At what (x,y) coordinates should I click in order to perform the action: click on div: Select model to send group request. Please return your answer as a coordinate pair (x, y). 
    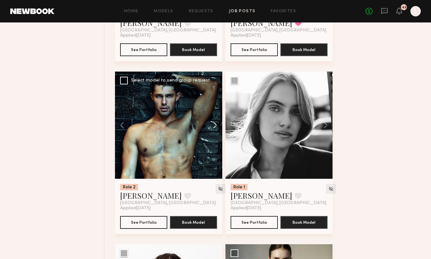
    Looking at the image, I should click on (170, 81).